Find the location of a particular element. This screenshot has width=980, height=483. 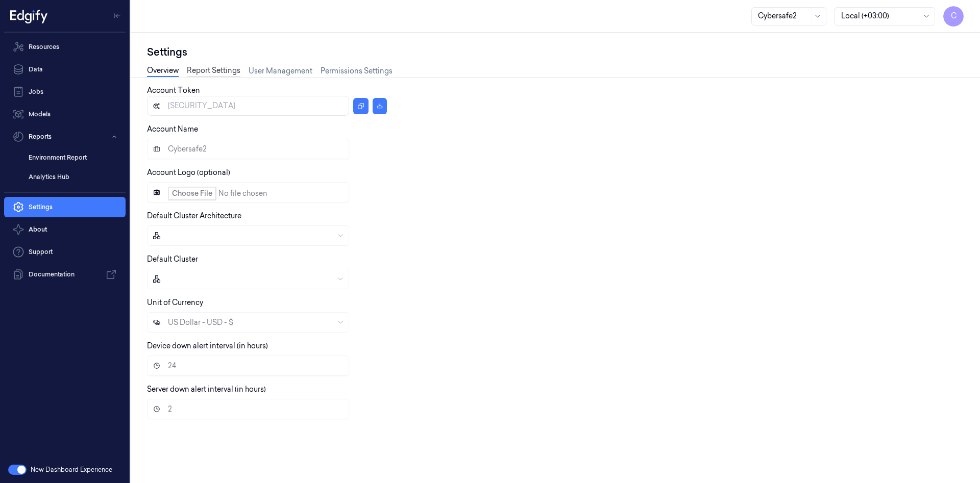

label: Unit of Currency is located at coordinates (175, 303).